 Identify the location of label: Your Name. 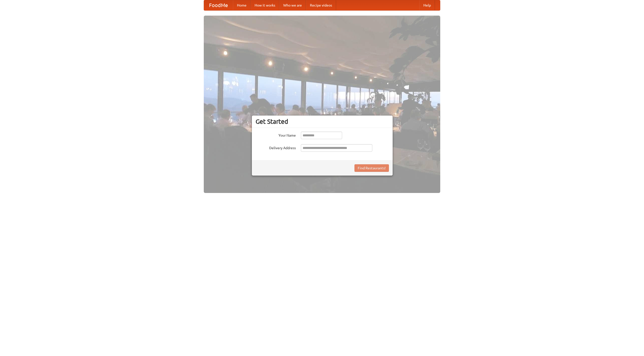
(276, 135).